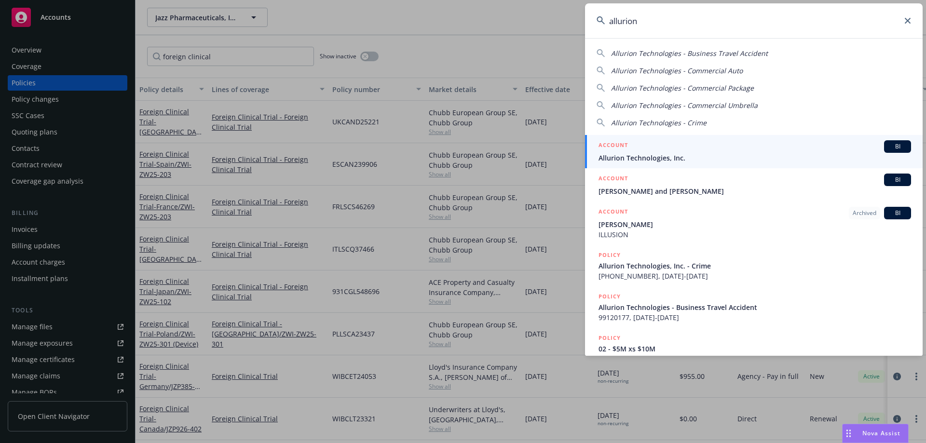  I want to click on span: Allurion Technologies, Inc. - Crime, so click(755, 266).